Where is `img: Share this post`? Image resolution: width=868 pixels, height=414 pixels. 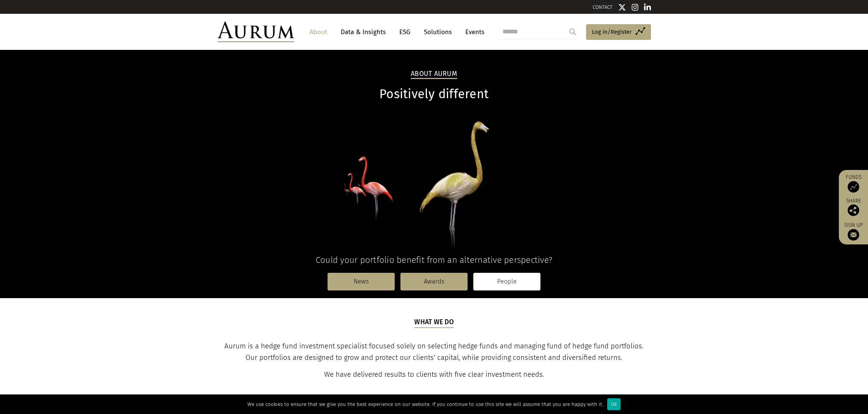 img: Share this post is located at coordinates (853, 210).